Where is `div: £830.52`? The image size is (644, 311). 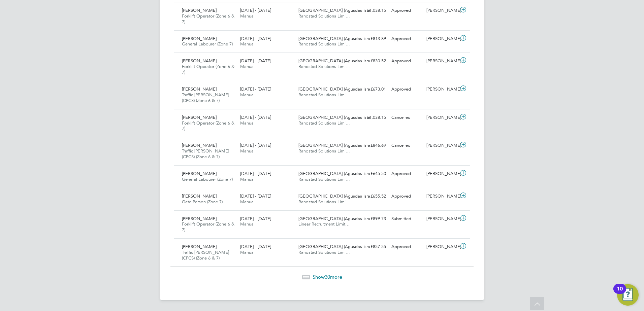
div: £830.52 is located at coordinates (371, 61).